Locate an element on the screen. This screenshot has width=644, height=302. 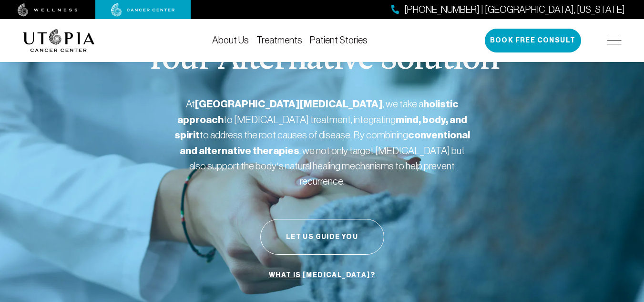
img: icon-hamburger is located at coordinates (615, 41).